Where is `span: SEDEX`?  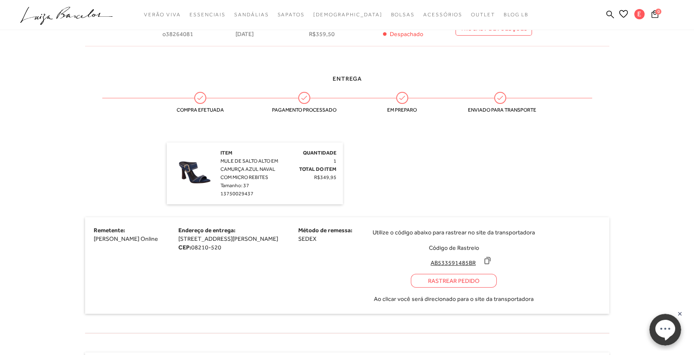
span: SEDEX is located at coordinates (307, 239).